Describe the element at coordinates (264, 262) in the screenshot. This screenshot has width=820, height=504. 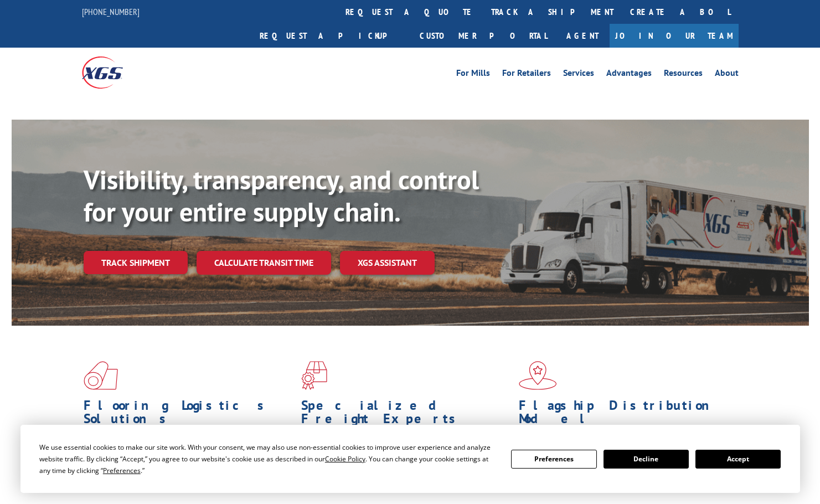
I see `a: Calculate transit time` at that location.